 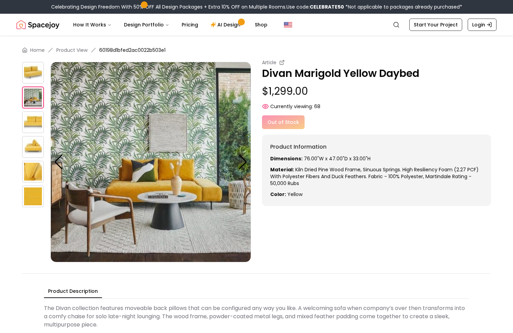 What do you see at coordinates (288, 25) in the screenshot?
I see `img: United States` at bounding box center [288, 25].